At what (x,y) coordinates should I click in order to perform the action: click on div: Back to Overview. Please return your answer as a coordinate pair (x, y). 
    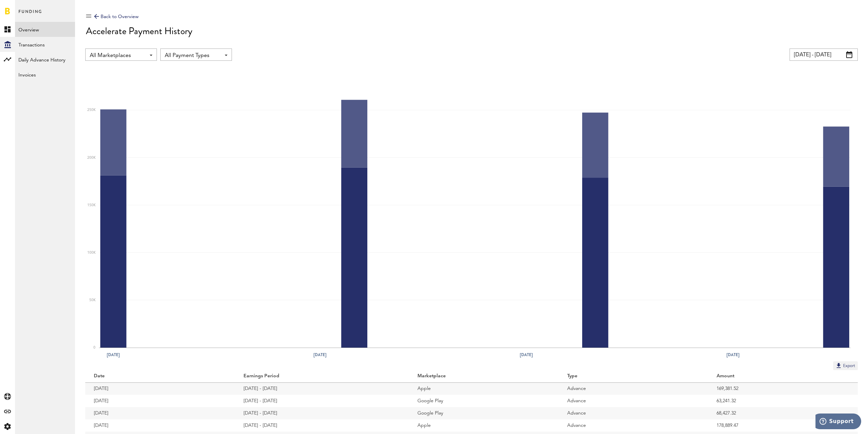
    Looking at the image, I should click on (116, 17).